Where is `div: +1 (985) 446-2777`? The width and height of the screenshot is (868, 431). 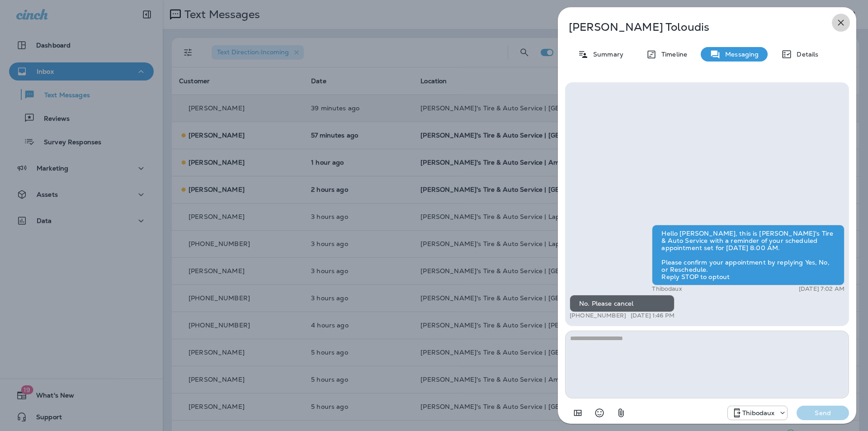 div: +1 (985) 446-2777 is located at coordinates (757, 413).